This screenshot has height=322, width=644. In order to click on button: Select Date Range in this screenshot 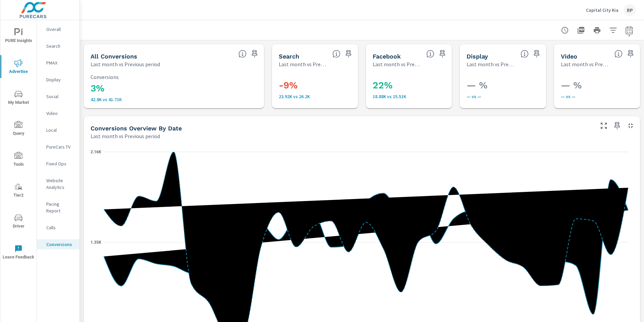, I will do `click(629, 30)`.